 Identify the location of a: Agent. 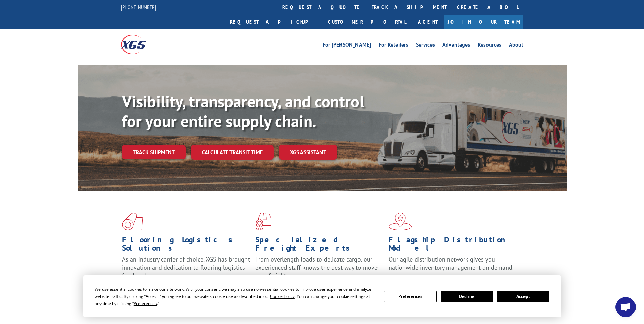
(428, 21).